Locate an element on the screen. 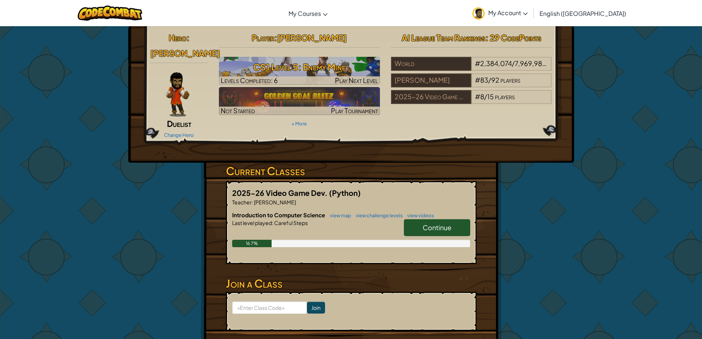 The image size is (702, 339). span: (Python) is located at coordinates (345, 192).